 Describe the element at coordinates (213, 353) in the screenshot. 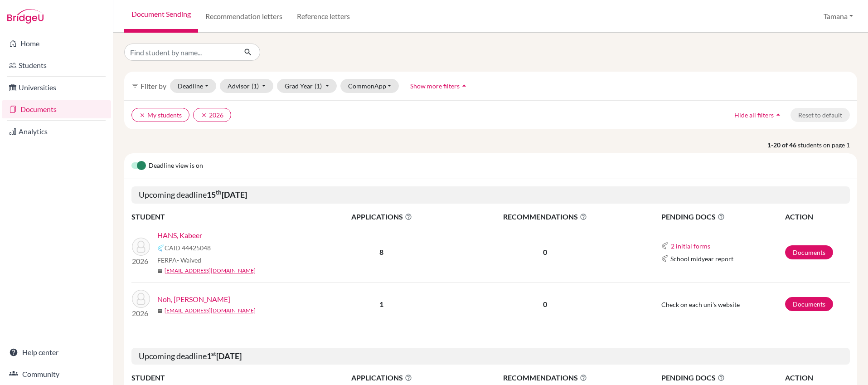

I see `sup: st` at that location.